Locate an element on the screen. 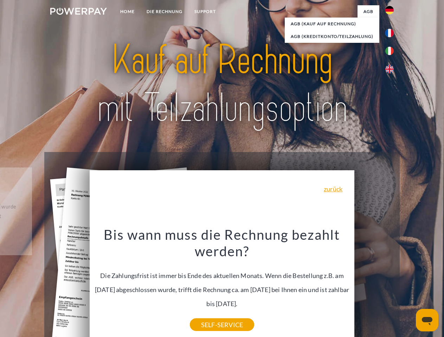 The width and height of the screenshot is (444, 337). img: title-powerpay_de.svg is located at coordinates (222, 84).